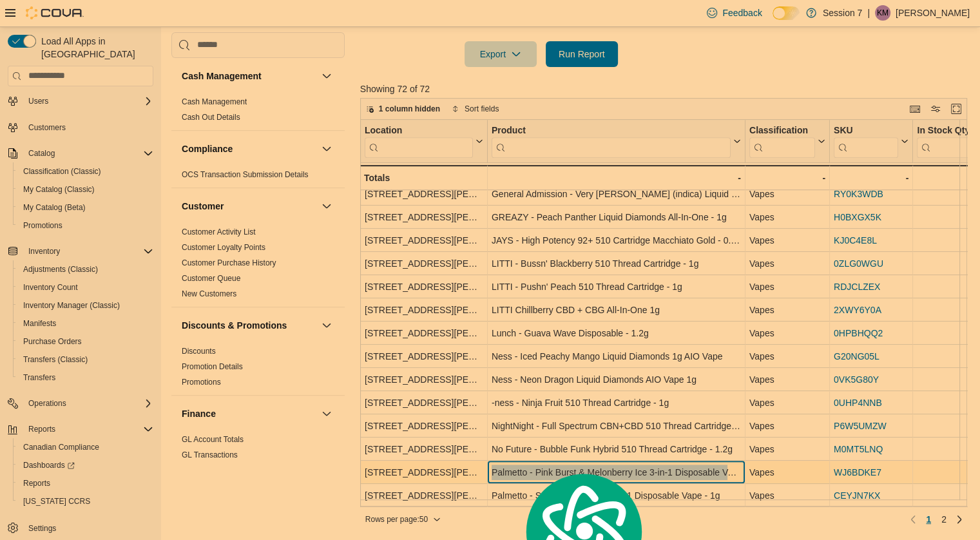 The image size is (980, 540). What do you see at coordinates (929, 520) in the screenshot?
I see `button: Page 1 of 2` at bounding box center [929, 520].